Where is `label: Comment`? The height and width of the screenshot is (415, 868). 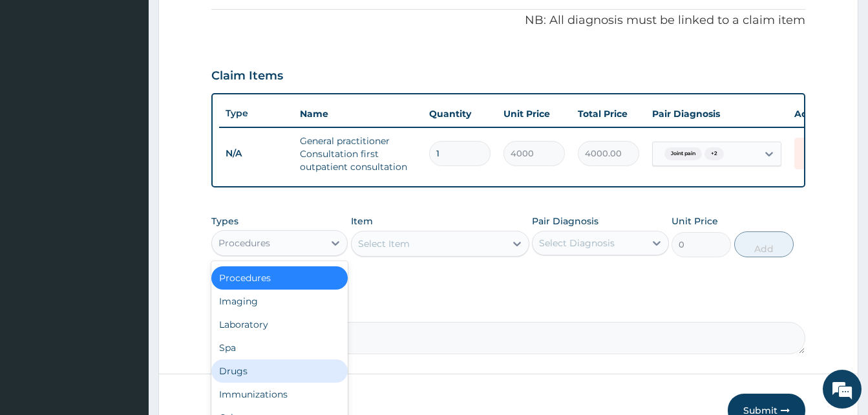 label: Comment is located at coordinates (508, 309).